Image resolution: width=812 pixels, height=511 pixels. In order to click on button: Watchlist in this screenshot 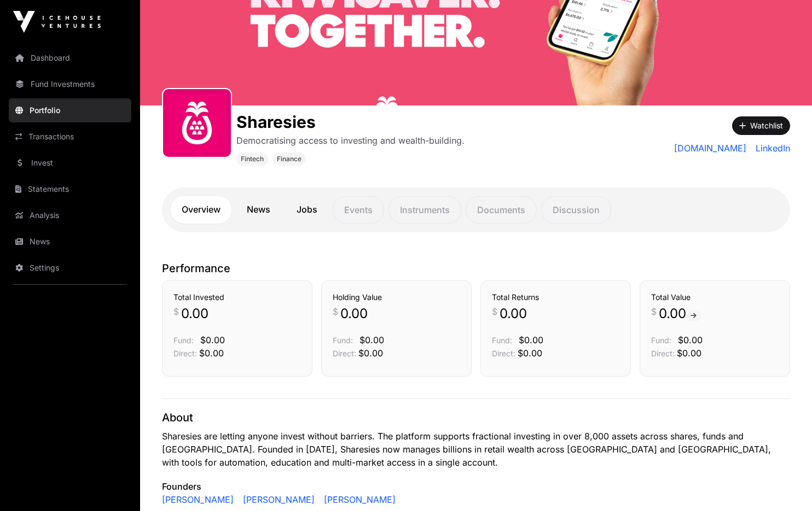, I will do `click(761, 126)`.